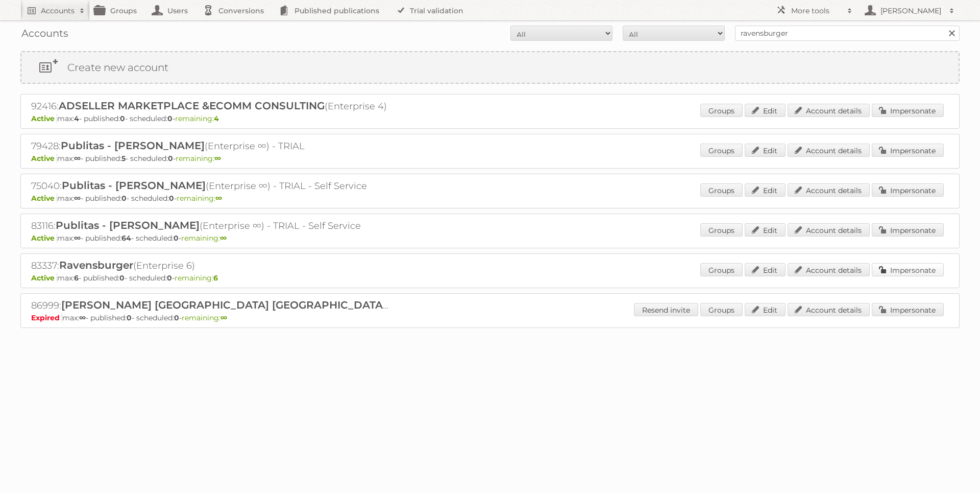 The width and height of the screenshot is (980, 493). I want to click on a: Resend invite, so click(666, 309).